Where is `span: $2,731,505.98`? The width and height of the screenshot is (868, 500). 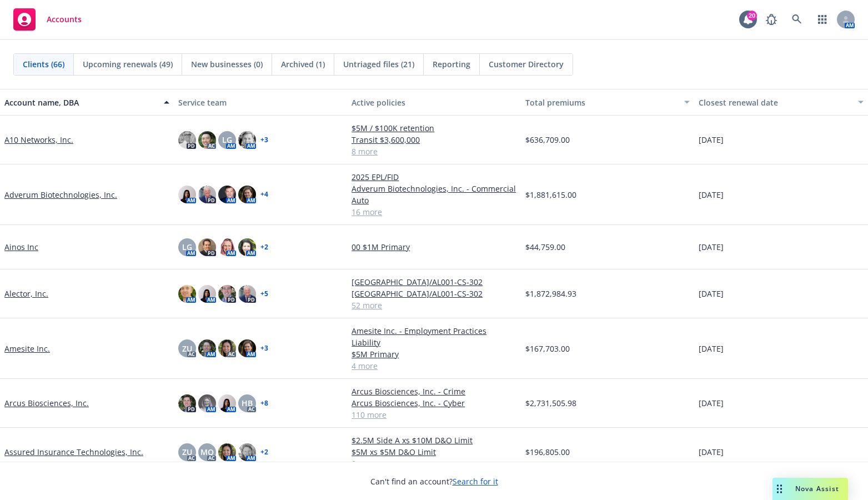
span: $2,731,505.98 is located at coordinates (550, 402).